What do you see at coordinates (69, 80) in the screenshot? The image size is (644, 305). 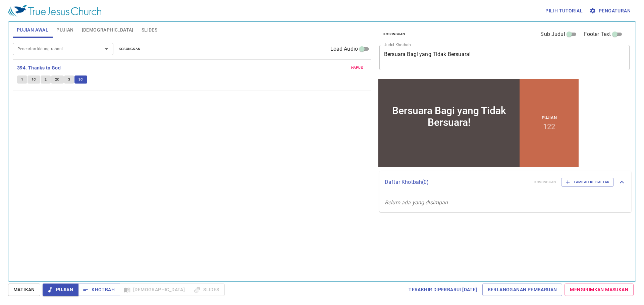 I see `button: 3` at bounding box center [69, 80].